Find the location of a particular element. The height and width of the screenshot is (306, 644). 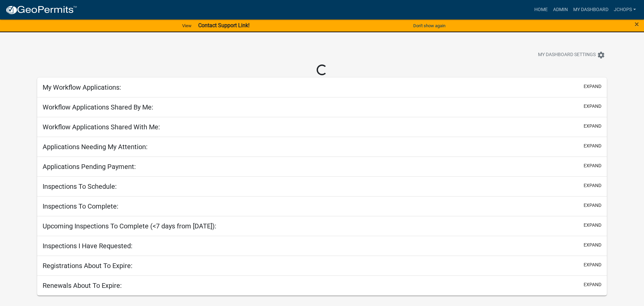

i: settings is located at coordinates (602, 55).